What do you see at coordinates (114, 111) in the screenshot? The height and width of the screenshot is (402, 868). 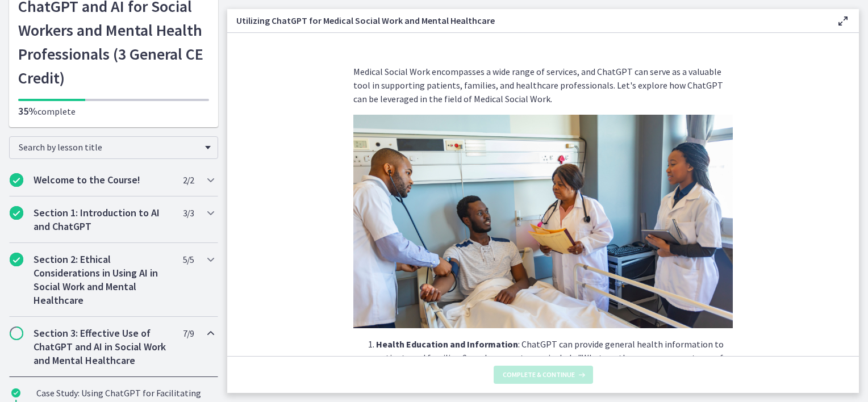 I see `p: complete` at bounding box center [114, 111].